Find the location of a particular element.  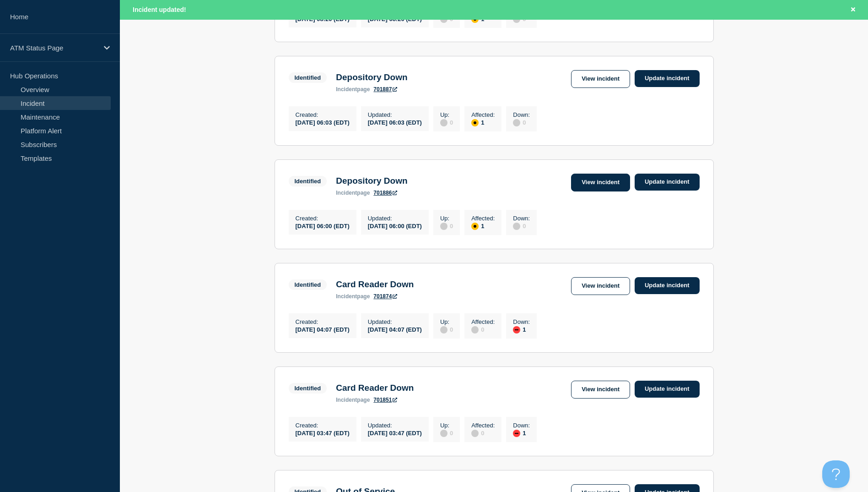

a: 701874 is located at coordinates (386, 296).